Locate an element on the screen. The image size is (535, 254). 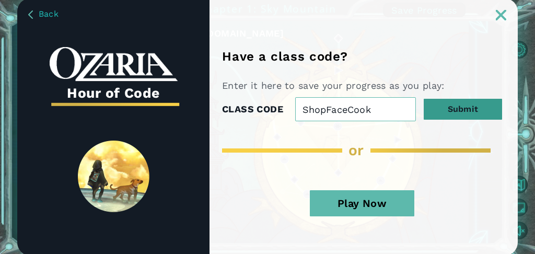
label: CLASS CODE is located at coordinates (252, 109).